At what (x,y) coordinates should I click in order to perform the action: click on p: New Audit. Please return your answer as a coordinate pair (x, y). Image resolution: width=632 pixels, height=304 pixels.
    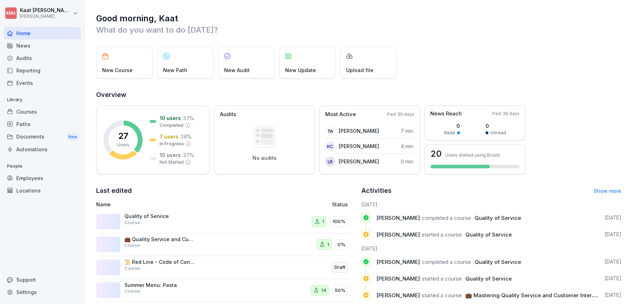
    Looking at the image, I should click on (237, 70).